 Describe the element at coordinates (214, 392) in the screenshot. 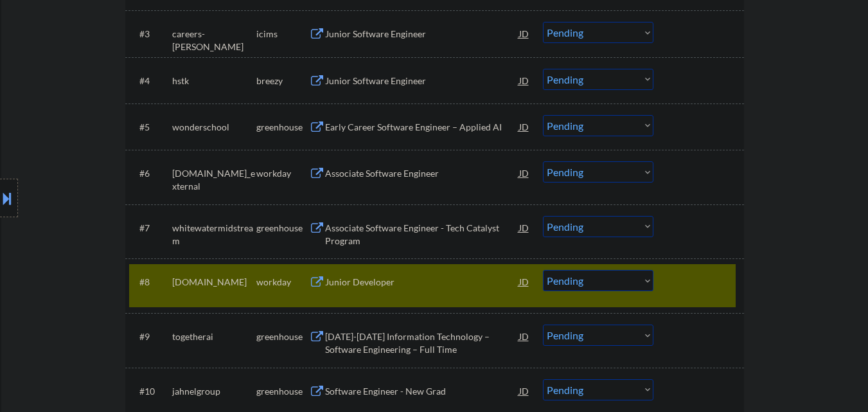

I see `div: jahnelgroup` at that location.